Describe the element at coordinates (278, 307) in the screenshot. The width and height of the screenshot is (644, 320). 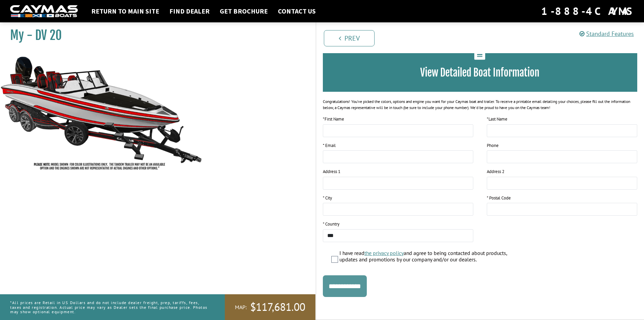
I see `span: $117,681.00` at that location.